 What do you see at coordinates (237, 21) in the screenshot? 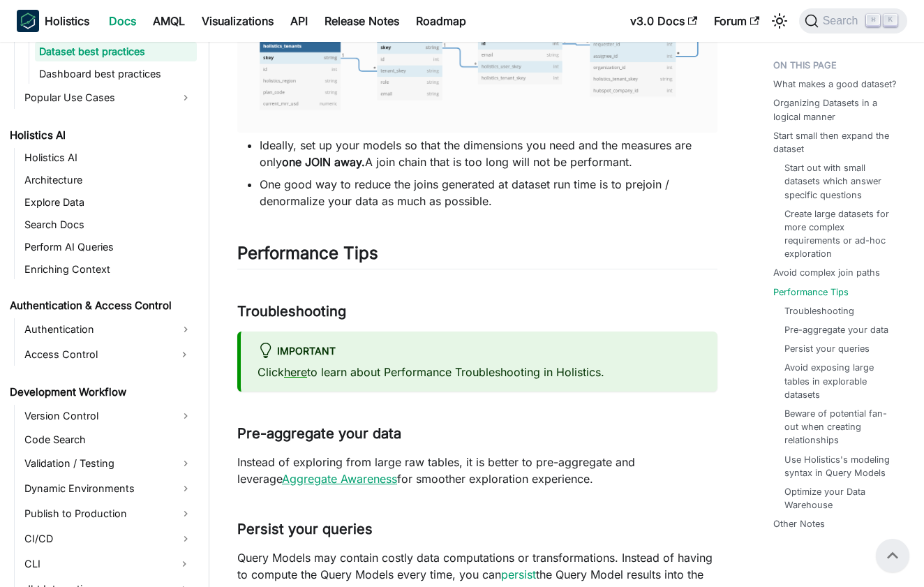
I see `a: Visualizations` at bounding box center [237, 21].